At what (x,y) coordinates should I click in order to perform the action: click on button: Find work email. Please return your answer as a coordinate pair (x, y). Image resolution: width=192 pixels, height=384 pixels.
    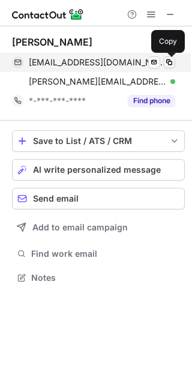
    Looking at the image, I should click on (98, 254).